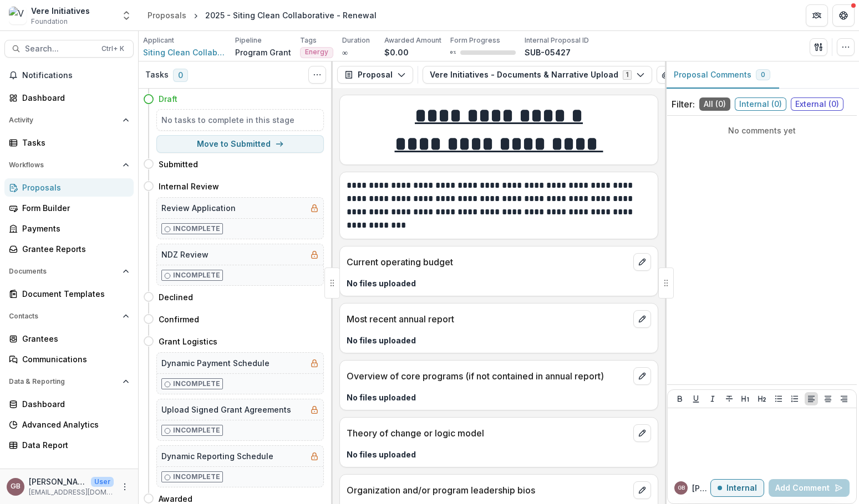  I want to click on a: Document Templates, so click(68, 293).